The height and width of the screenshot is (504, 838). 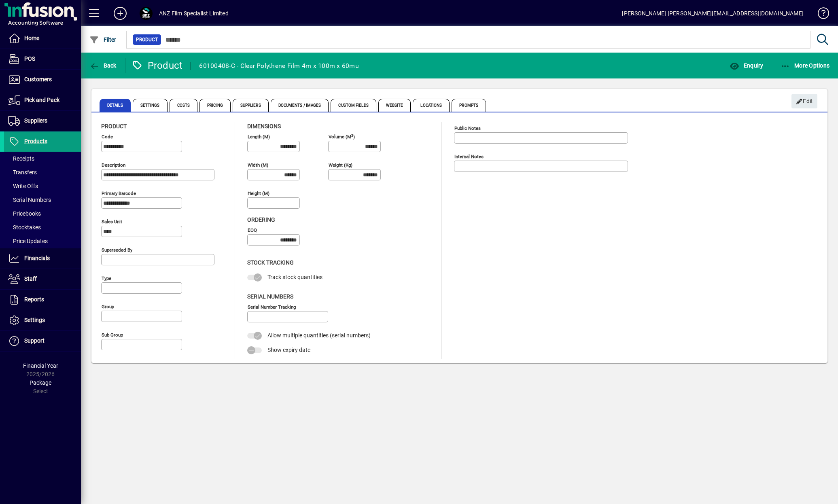 What do you see at coordinates (804, 101) in the screenshot?
I see `span: Edit` at bounding box center [804, 101].